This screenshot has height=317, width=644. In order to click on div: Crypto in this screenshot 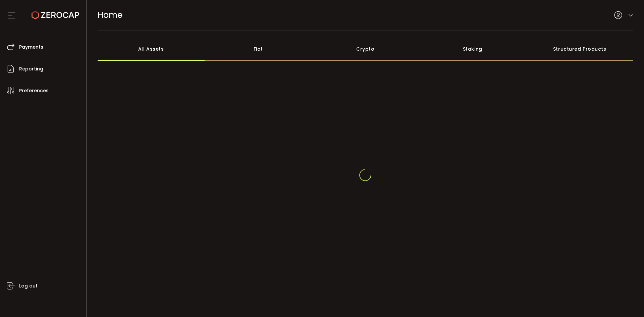, I will do `click(365, 49)`.